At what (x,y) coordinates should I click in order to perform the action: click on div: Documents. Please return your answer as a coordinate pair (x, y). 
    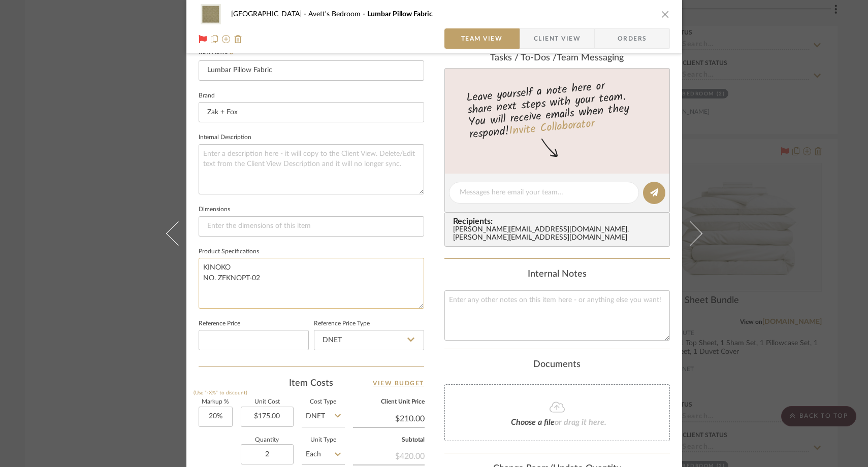
    Looking at the image, I should click on (557, 365).